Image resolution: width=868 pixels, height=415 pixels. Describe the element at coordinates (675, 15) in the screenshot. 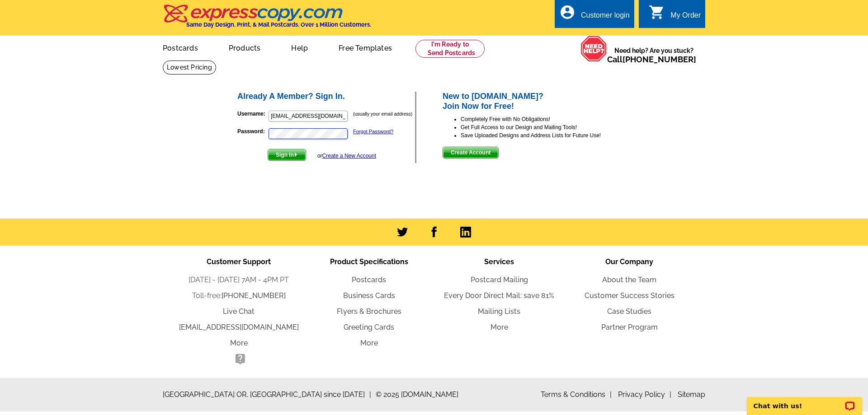

I see `a: shopping_cart My Order` at that location.